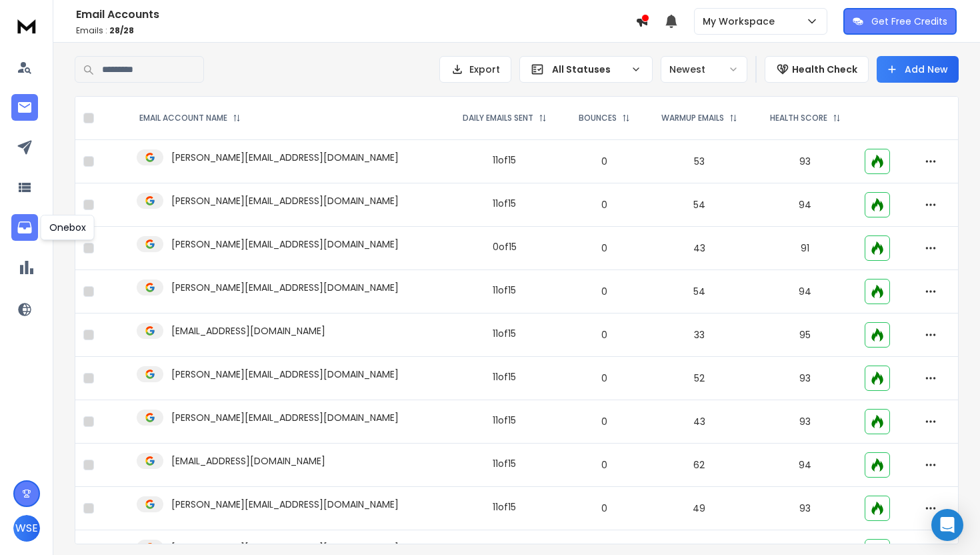  I want to click on td: 62, so click(699, 465).